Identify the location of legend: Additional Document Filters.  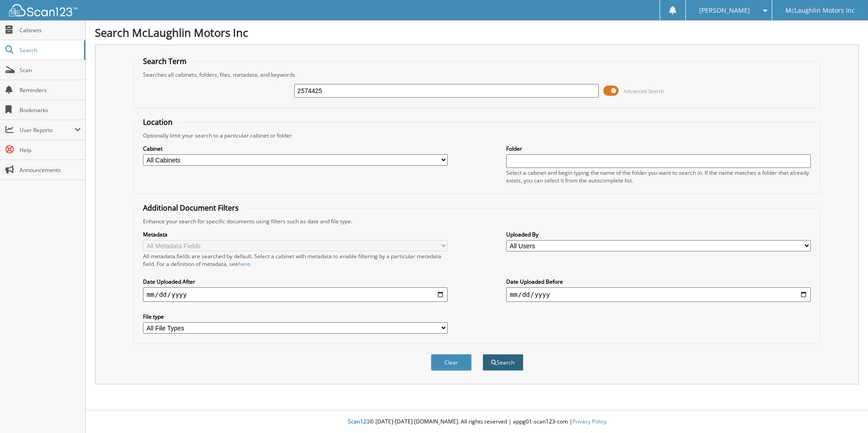
(191, 208).